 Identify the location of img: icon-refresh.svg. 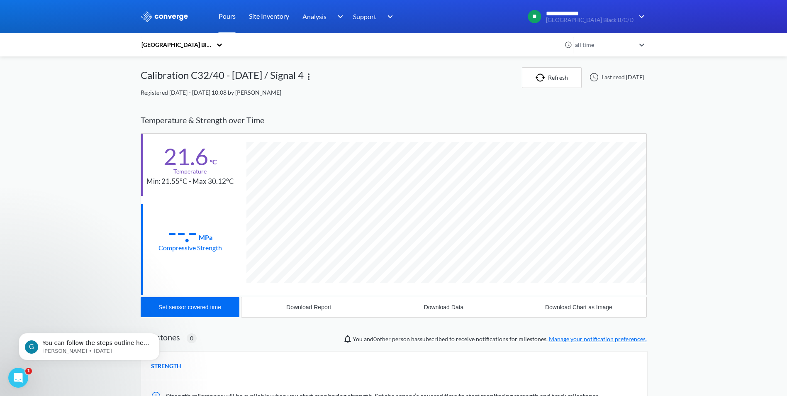
(542, 78).